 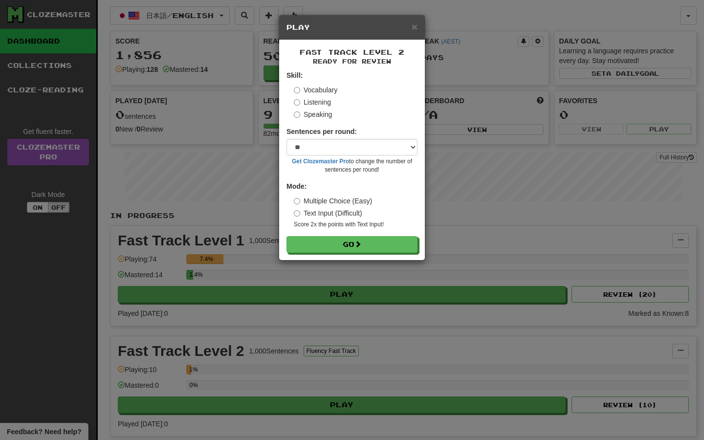 I want to click on input: Multiple Choice (Easy), so click(x=297, y=201).